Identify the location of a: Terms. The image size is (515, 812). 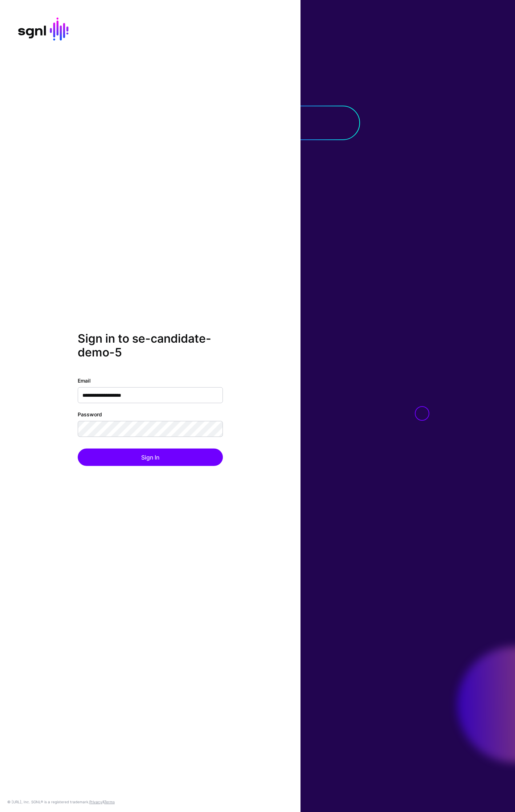
(109, 802).